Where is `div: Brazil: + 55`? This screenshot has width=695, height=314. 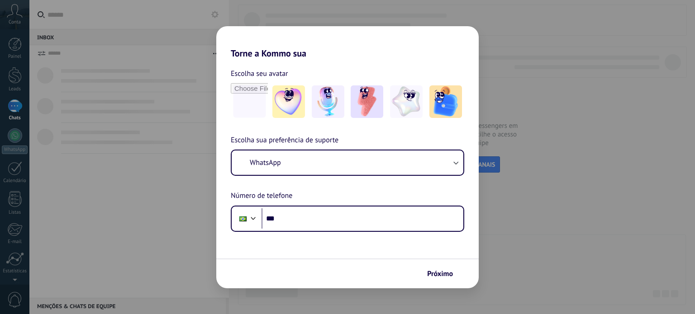
div: Brazil: + 55 is located at coordinates (243, 219).